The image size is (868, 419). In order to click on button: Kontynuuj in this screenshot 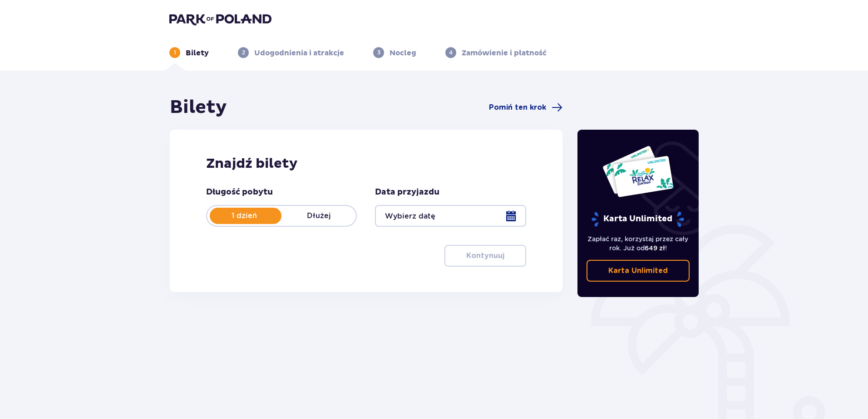, I will do `click(485, 256)`.